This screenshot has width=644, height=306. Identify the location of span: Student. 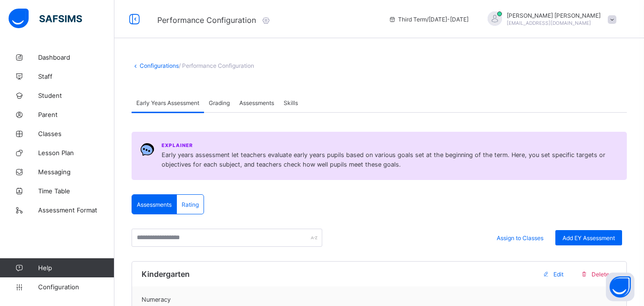
(76, 95).